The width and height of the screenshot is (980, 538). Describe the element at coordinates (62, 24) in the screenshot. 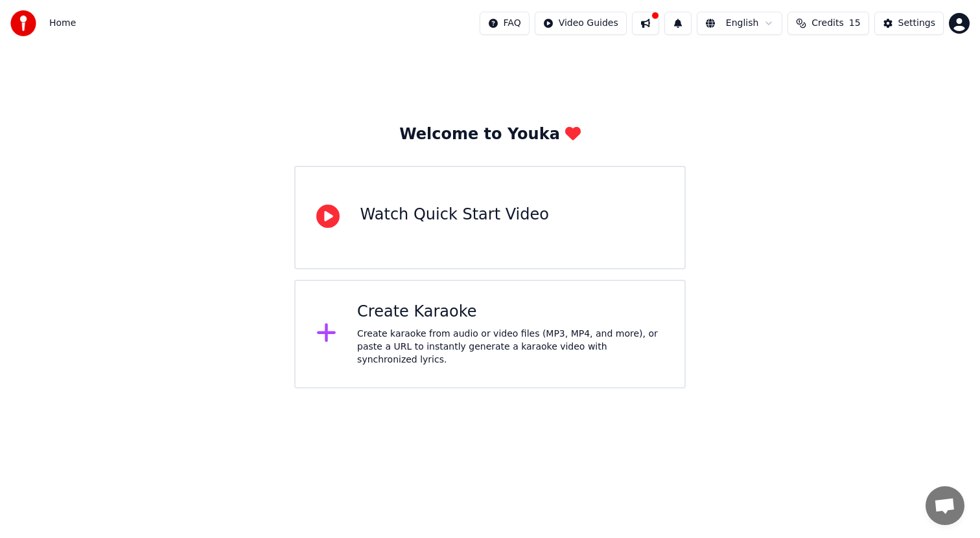

I see `span: Home` at that location.